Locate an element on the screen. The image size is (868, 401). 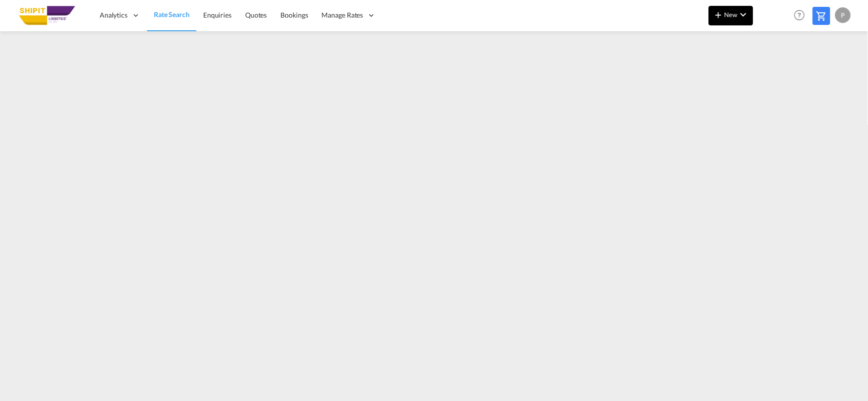
div: Help is located at coordinates (802, 16).